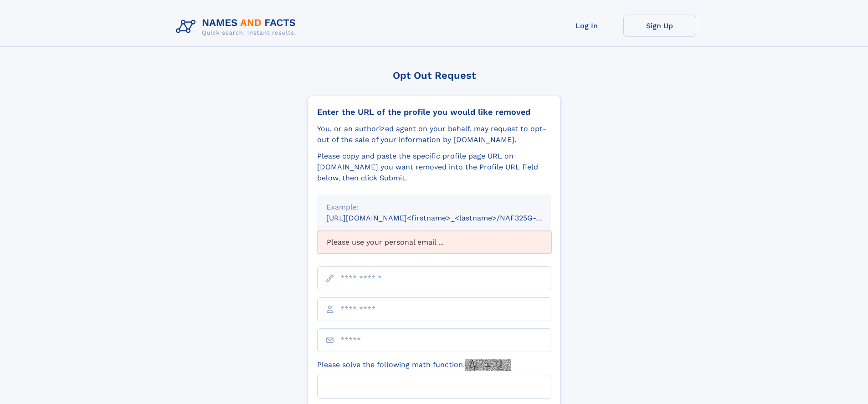 The image size is (868, 404). Describe the element at coordinates (587, 25) in the screenshot. I see `a: Log In` at that location.